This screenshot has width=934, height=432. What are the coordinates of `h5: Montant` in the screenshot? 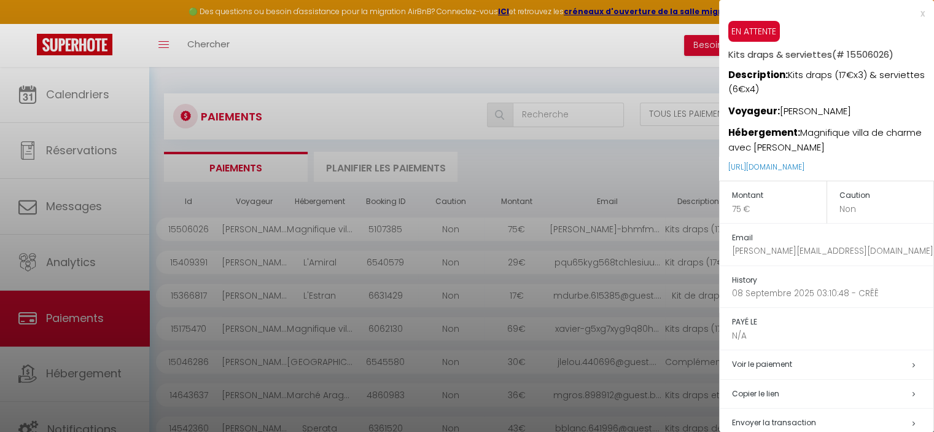 It's located at (780, 195).